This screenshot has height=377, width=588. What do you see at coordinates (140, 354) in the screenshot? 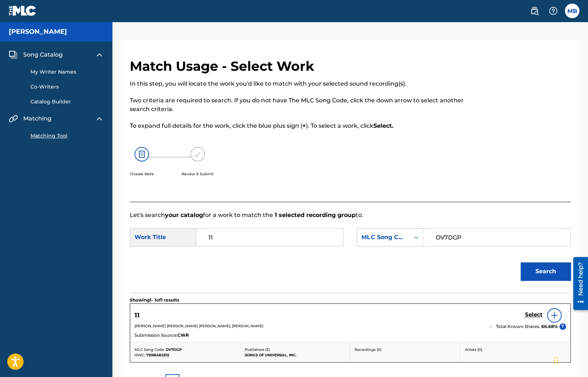
I see `span: ISWC:` at bounding box center [140, 354].